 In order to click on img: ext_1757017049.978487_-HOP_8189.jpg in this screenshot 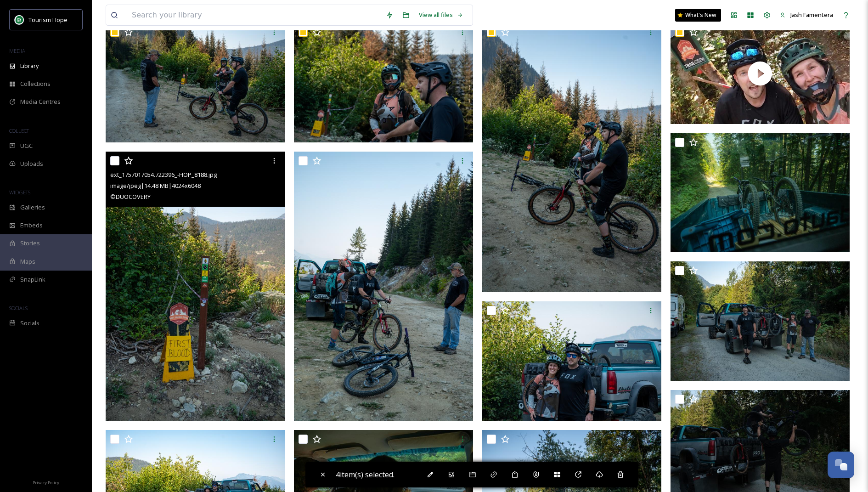, I will do `click(384, 286)`.